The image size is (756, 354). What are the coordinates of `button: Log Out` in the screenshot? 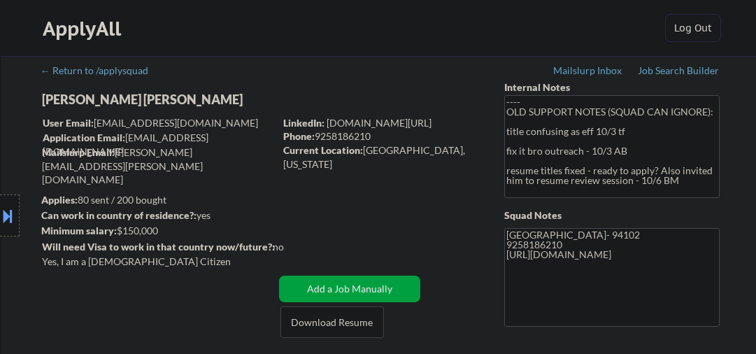 It's located at (693, 28).